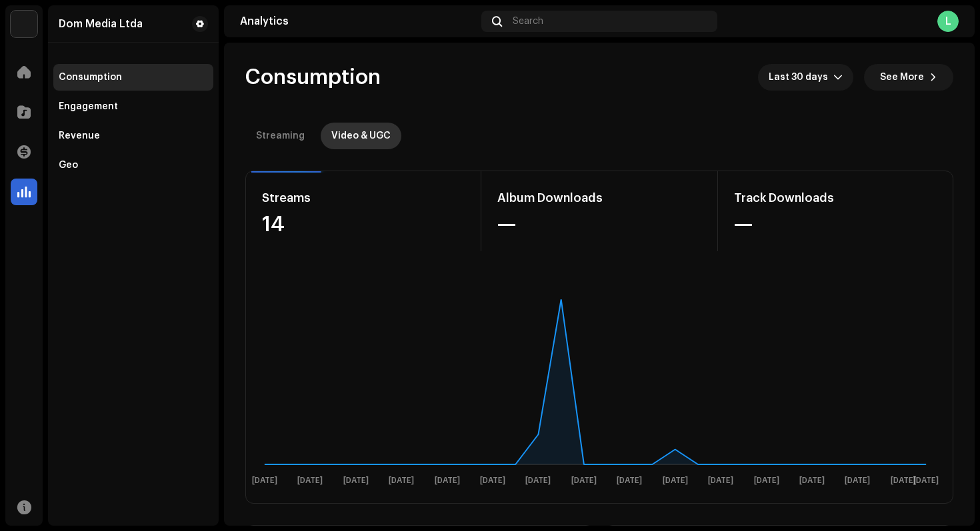 The height and width of the screenshot is (531, 980). I want to click on div: dropdown trigger, so click(838, 78).